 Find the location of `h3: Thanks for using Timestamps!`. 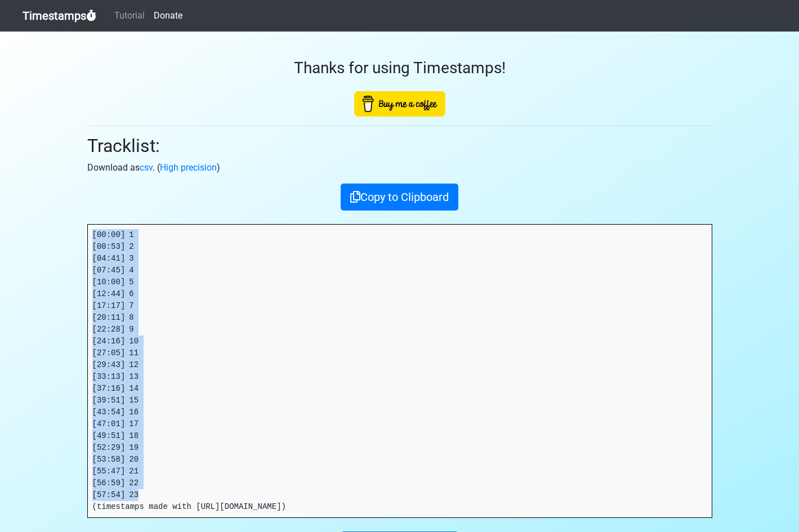

h3: Thanks for using Timestamps! is located at coordinates (400, 68).